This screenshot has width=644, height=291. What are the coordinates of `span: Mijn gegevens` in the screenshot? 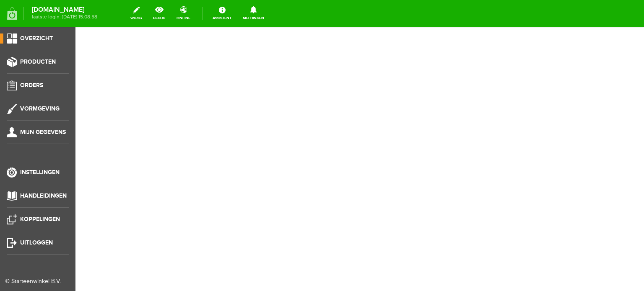 It's located at (43, 132).